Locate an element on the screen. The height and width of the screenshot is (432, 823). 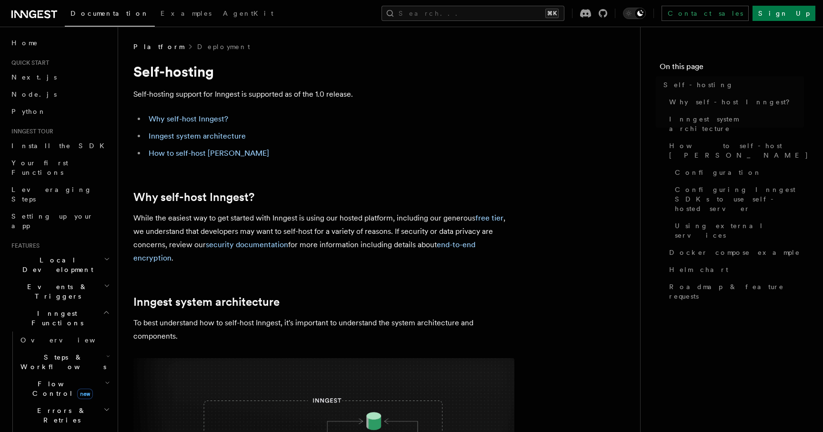
button: Search...⌘K is located at coordinates (473, 13).